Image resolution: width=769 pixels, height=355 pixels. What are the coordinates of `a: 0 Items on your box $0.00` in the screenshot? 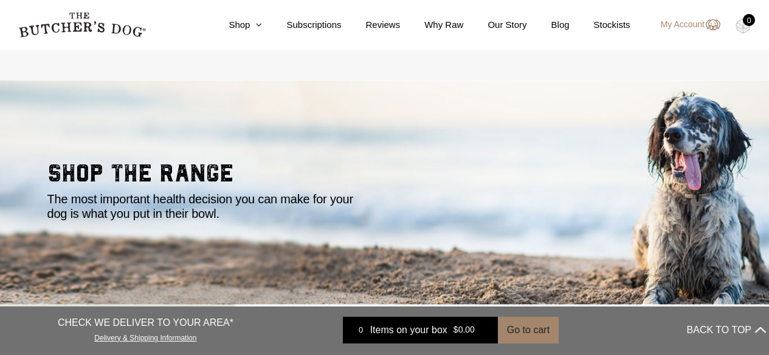 It's located at (420, 331).